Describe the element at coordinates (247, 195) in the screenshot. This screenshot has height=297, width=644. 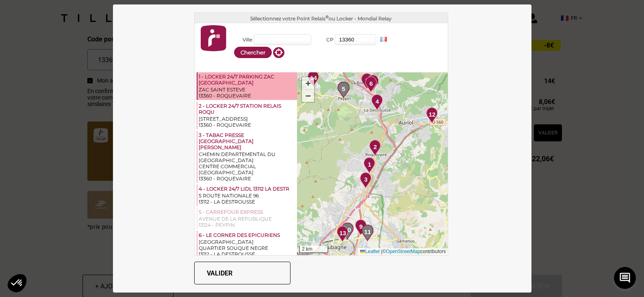
I see `div: 5 ROUTE NATIONALE 96` at that location.